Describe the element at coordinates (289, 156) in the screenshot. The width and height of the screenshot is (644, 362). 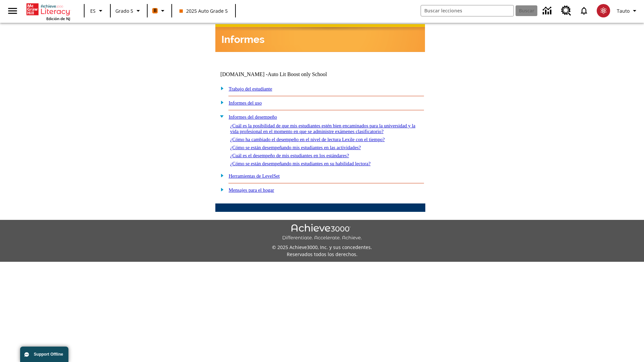
I see `a: ¿Cuál es el desempeño de mis estudiantes en los estándares?` at that location.